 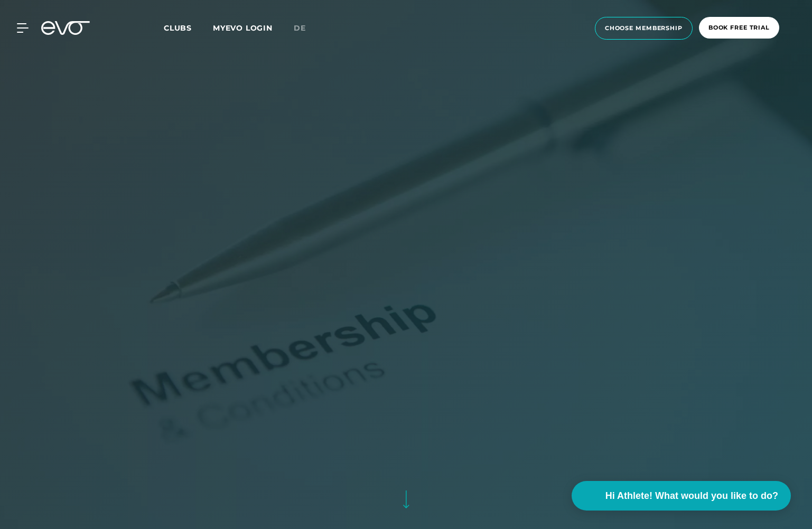 What do you see at coordinates (691, 496) in the screenshot?
I see `span: Hi Athlete! What would you like to do?` at bounding box center [691, 496].